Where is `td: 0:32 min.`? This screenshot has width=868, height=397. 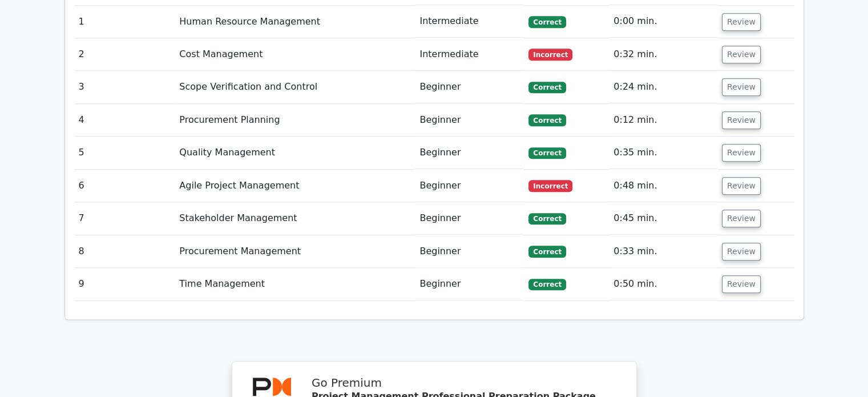 td: 0:32 min. is located at coordinates (663, 54).